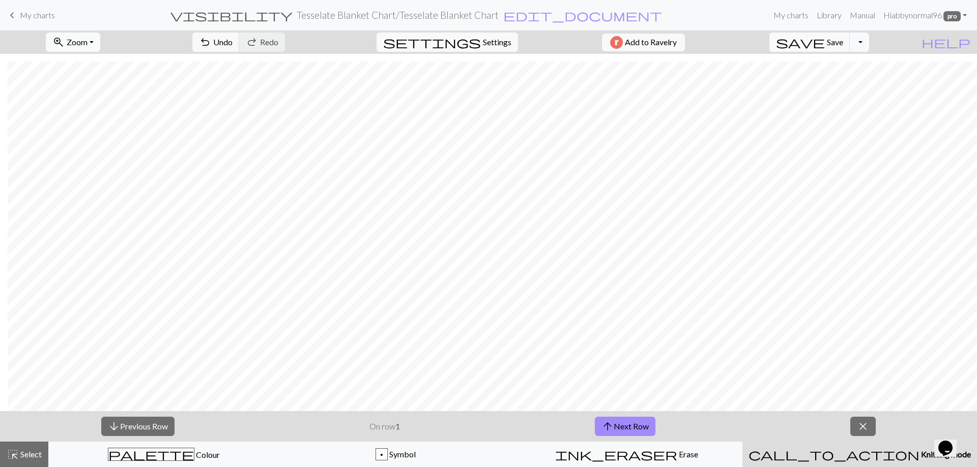  What do you see at coordinates (497, 42) in the screenshot?
I see `span: Settings` at bounding box center [497, 42].